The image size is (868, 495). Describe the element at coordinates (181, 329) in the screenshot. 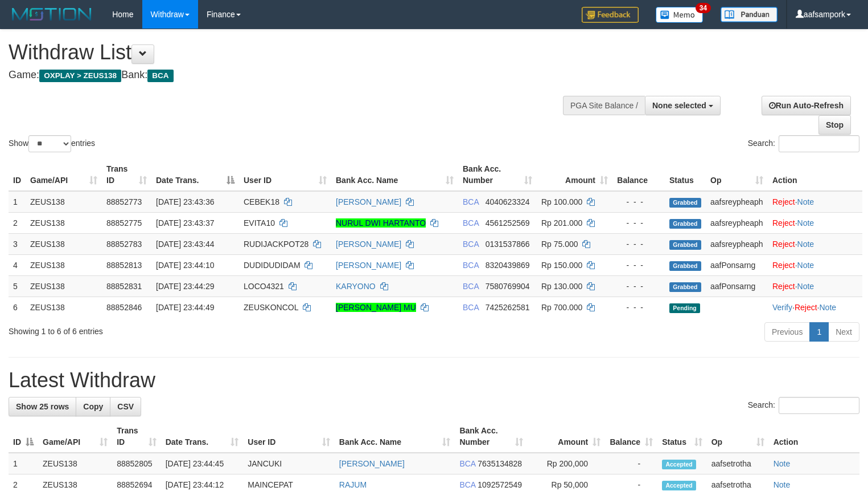

I see `div: Showing 1 to 6 of 6 entries` at that location.